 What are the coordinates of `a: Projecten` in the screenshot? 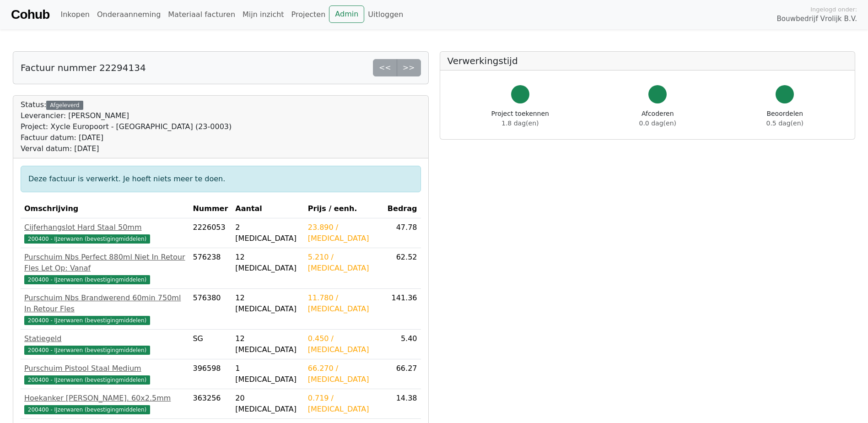 It's located at (309, 15).